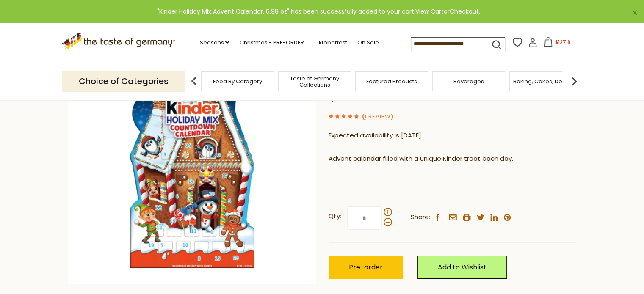 The image size is (644, 294). I want to click on span: $127.8, so click(562, 42).